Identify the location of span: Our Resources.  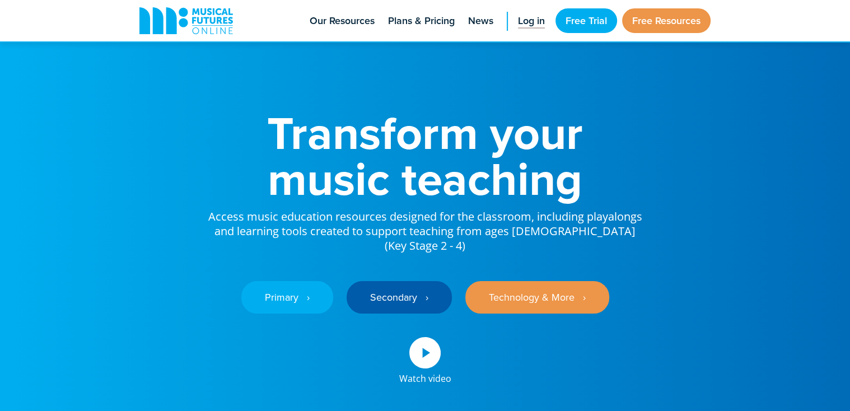
(342, 21).